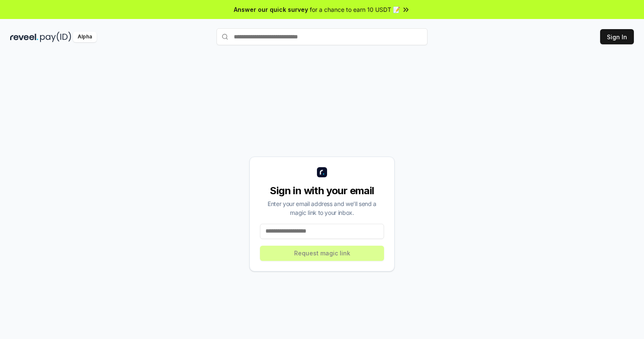 Image resolution: width=644 pixels, height=339 pixels. Describe the element at coordinates (322, 172) in the screenshot. I see `img: logo_small` at that location.